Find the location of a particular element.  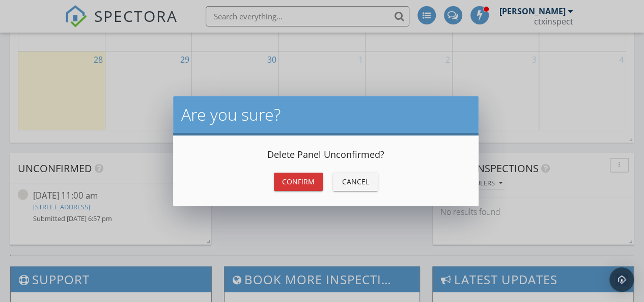

div: Open Intercom Messenger is located at coordinates (622, 279).